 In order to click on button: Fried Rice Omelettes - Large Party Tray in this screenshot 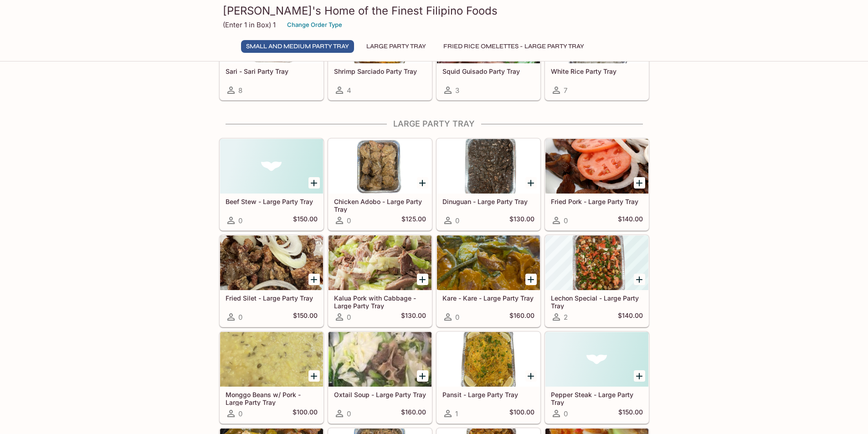, I will do `click(514, 47)`.